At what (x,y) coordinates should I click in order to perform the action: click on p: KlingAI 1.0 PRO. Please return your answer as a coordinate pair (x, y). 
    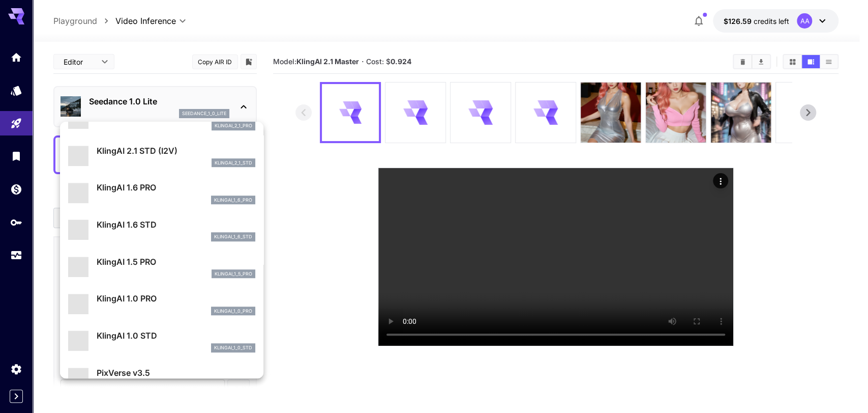
    Looking at the image, I should click on (176, 298).